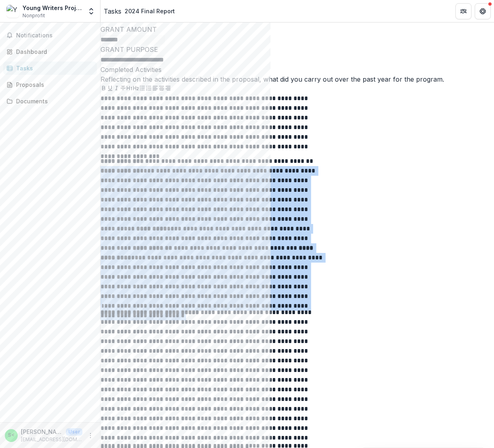  Describe the element at coordinates (297, 70) in the screenshot. I see `p: Completed Activities` at that location.